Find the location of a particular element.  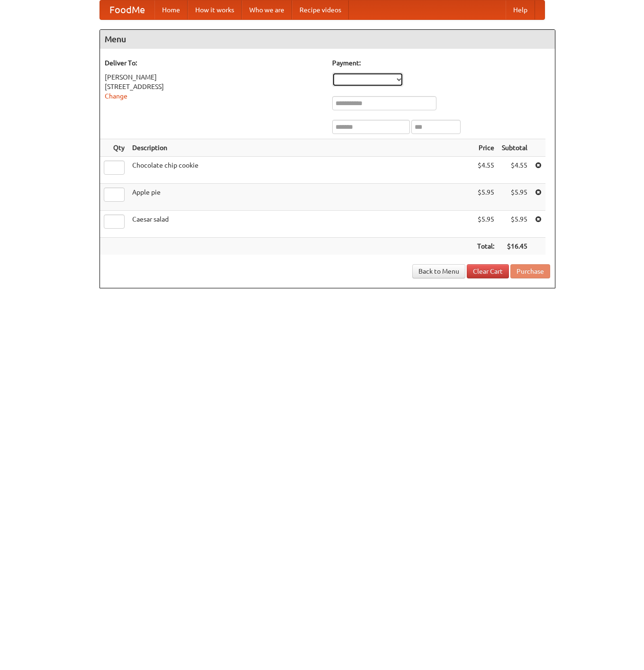

button: Purchase is located at coordinates (530, 271).